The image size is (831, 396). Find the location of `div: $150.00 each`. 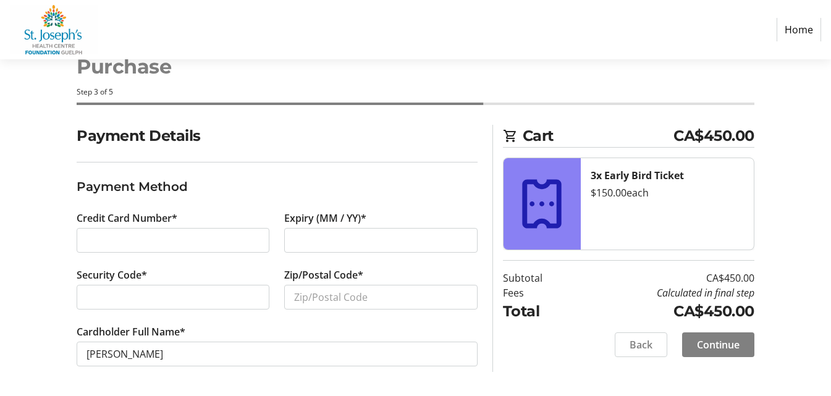

div: $150.00 each is located at coordinates (667, 193).